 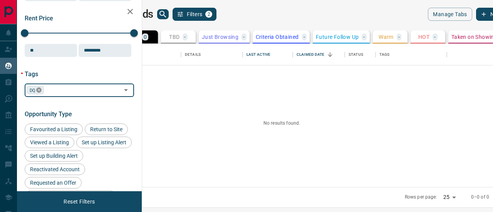 What do you see at coordinates (145, 37) in the screenshot?
I see `p: 0` at bounding box center [145, 37].